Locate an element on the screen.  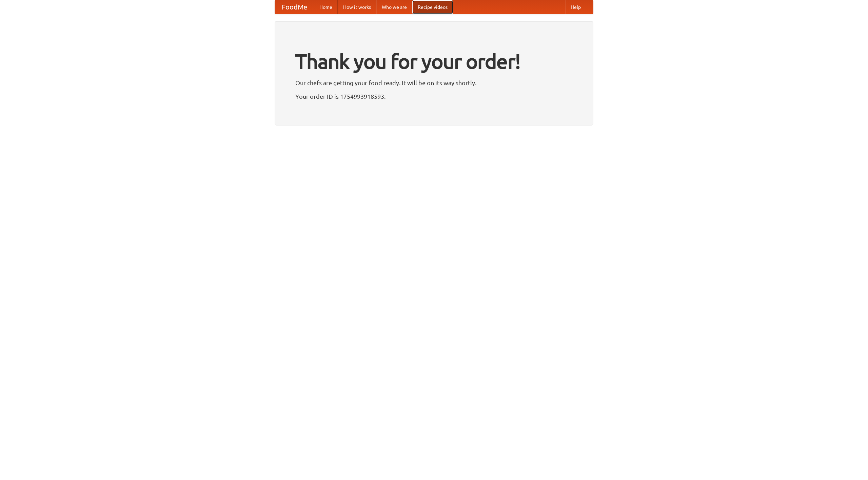
a: FoodMe is located at coordinates (294, 7).